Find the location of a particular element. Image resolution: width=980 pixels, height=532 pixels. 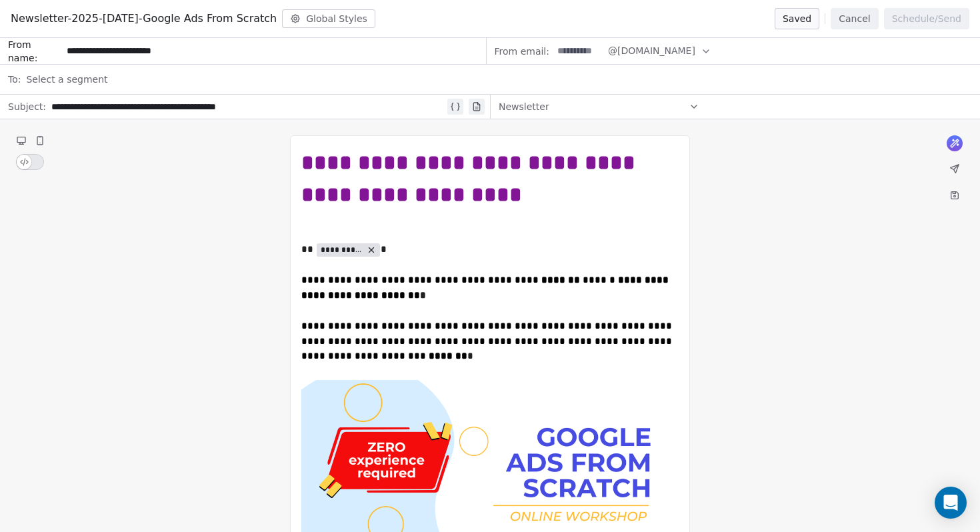

button: Schedule/Send is located at coordinates (926, 18).